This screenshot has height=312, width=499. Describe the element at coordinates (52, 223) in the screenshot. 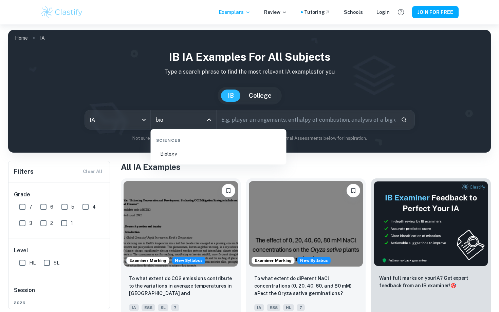

I see `span: 2` at that location.